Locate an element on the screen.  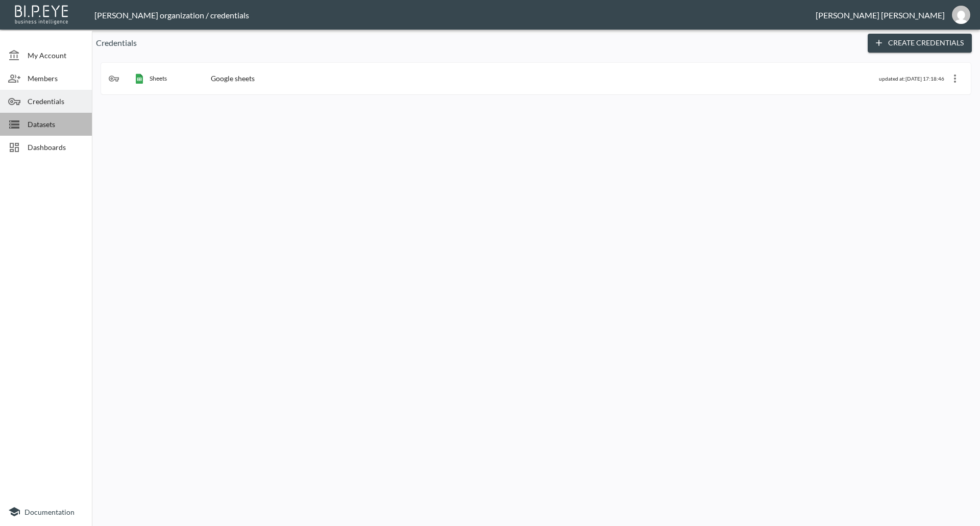
img: bipeye-logo is located at coordinates (42, 14).